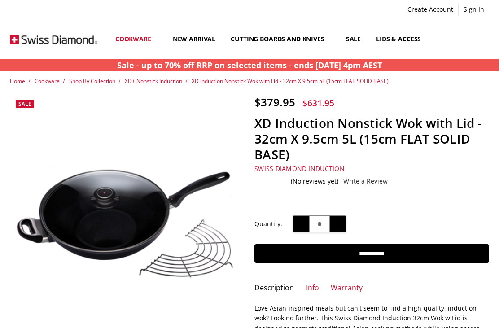 This screenshot has height=328, width=499. I want to click on a: XD+ Nonstick Induction, so click(153, 81).